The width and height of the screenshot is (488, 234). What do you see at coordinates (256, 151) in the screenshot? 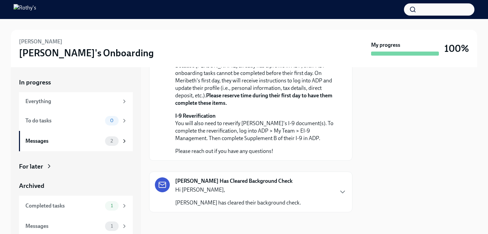
I see `p: Please reach out if you have any questions!` at bounding box center [256, 151].